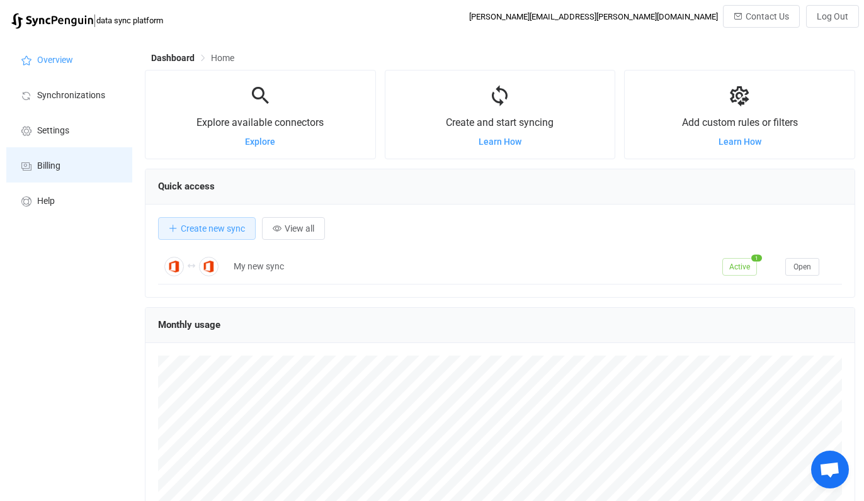 This screenshot has width=864, height=501. What do you see at coordinates (55, 60) in the screenshot?
I see `span: Overview` at bounding box center [55, 60].